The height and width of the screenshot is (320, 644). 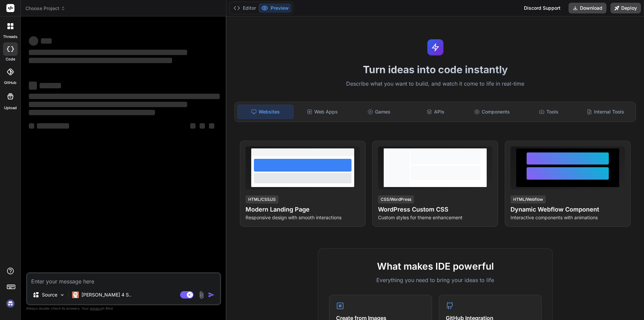 I want to click on h2: What makes IDE powerful, so click(x=436, y=266).